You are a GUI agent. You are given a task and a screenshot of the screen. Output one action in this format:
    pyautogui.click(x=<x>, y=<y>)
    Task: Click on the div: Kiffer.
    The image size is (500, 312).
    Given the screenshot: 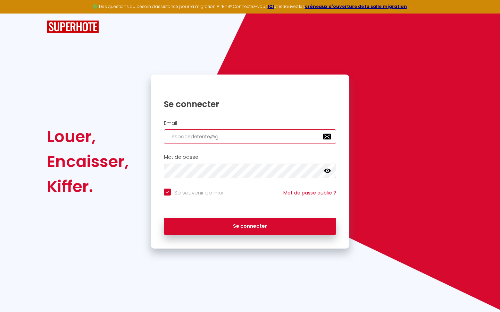 What is the action you would take?
    pyautogui.click(x=88, y=187)
    